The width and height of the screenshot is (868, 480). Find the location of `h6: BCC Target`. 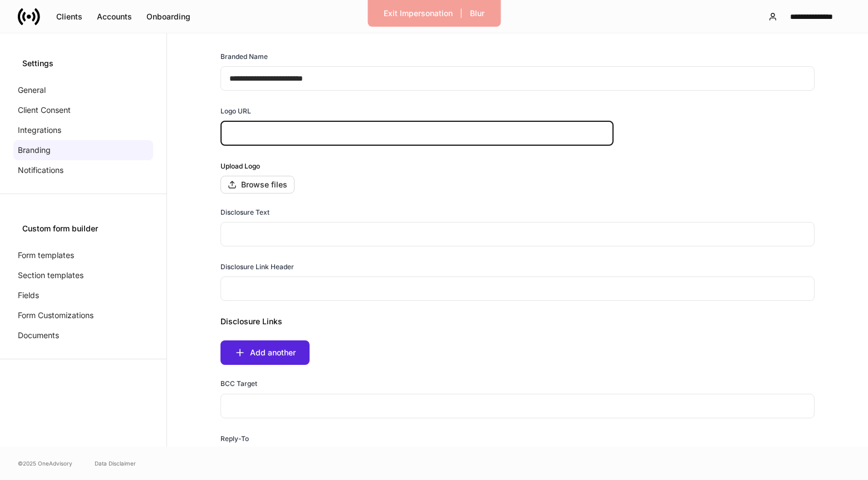

h6: BCC Target is located at coordinates (238, 383).